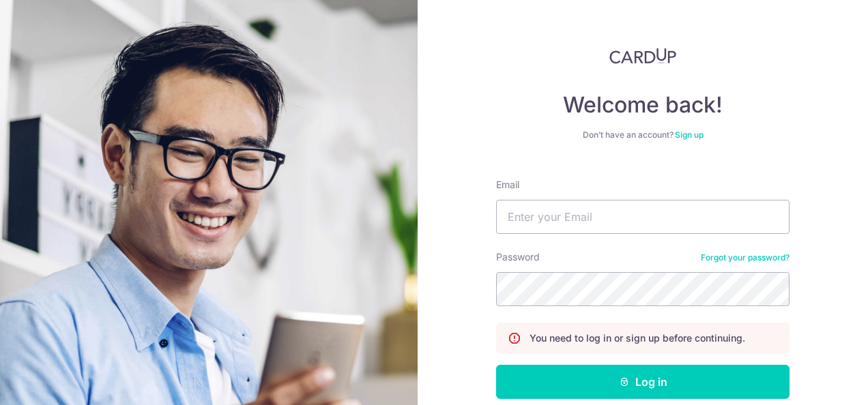 The height and width of the screenshot is (405, 868). What do you see at coordinates (643, 382) in the screenshot?
I see `button: Log in` at bounding box center [643, 382].